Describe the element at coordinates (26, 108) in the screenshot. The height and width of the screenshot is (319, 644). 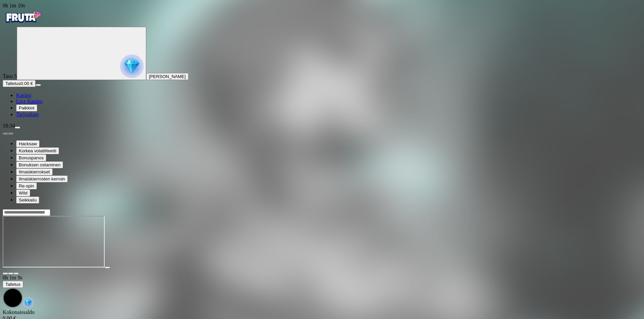
I see `button: reward iconPalkkiot` at that location.